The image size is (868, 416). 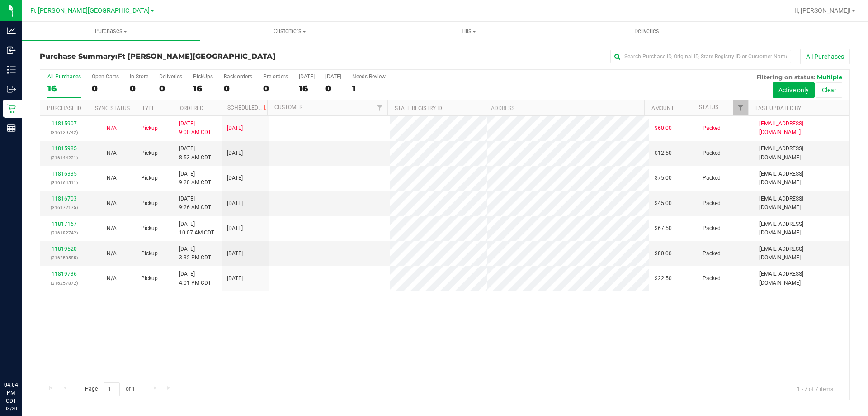 What do you see at coordinates (64, 124) in the screenshot?
I see `a: 11815907` at bounding box center [64, 124].